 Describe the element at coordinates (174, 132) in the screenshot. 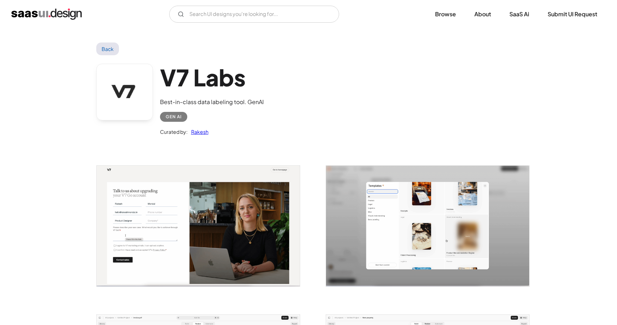

I see `div: Curated by:` at that location.